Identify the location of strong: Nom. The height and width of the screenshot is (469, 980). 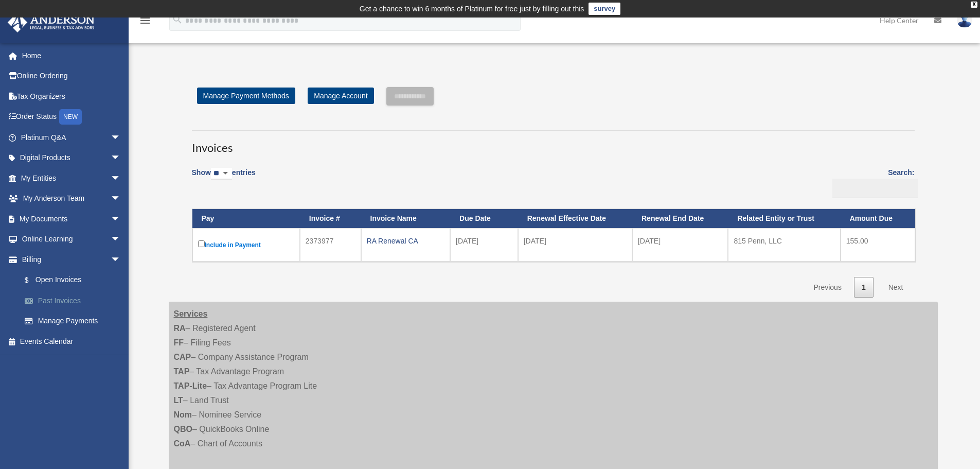
(183, 414).